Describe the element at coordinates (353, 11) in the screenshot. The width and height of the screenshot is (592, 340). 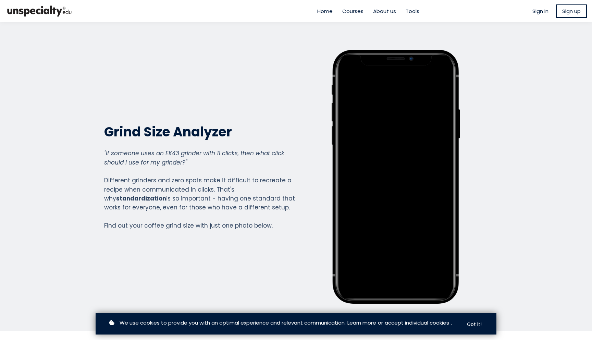
I see `span: Courses` at that location.